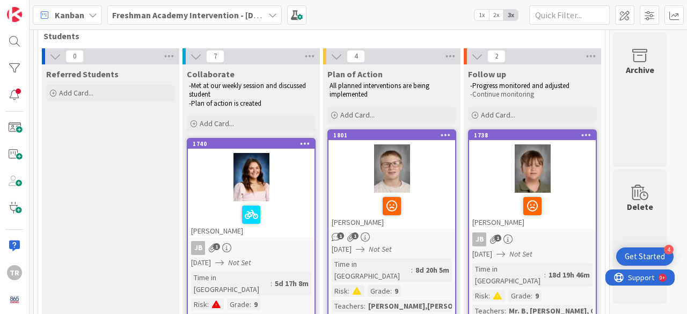 Image resolution: width=687 pixels, height=314 pixels. Describe the element at coordinates (75, 56) in the screenshot. I see `span: 0` at that location.